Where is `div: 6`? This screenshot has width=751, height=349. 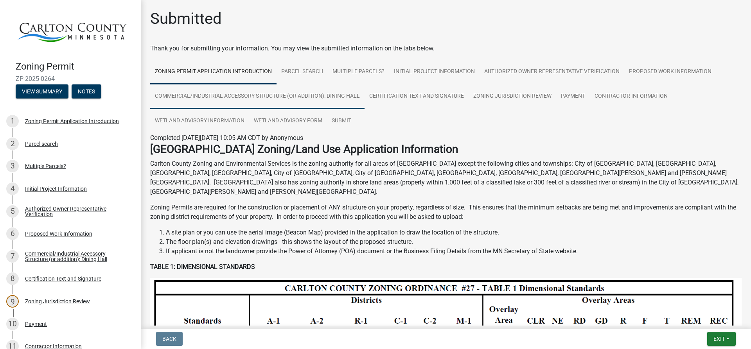
div: 6 is located at coordinates (13, 234).